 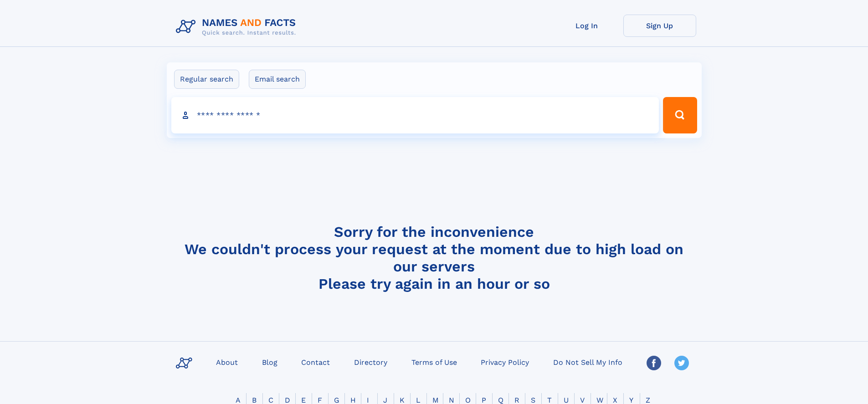 What do you see at coordinates (588, 361) in the screenshot?
I see `a: Do Not Sell My Info` at bounding box center [588, 361].